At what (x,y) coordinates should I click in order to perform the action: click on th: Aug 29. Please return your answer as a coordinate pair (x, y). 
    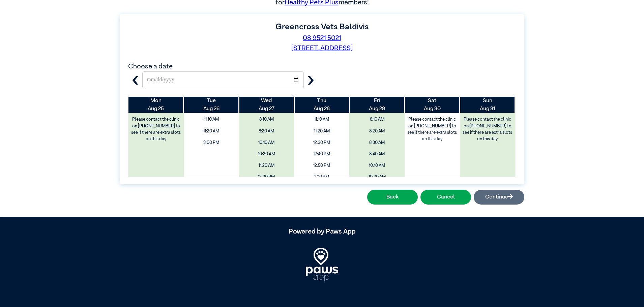
    Looking at the image, I should click on (377, 105).